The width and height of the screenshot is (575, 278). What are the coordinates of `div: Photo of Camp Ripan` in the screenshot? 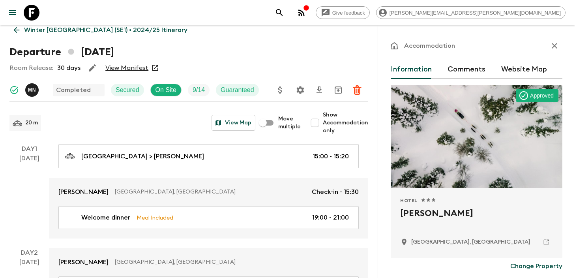 It's located at (477, 137).